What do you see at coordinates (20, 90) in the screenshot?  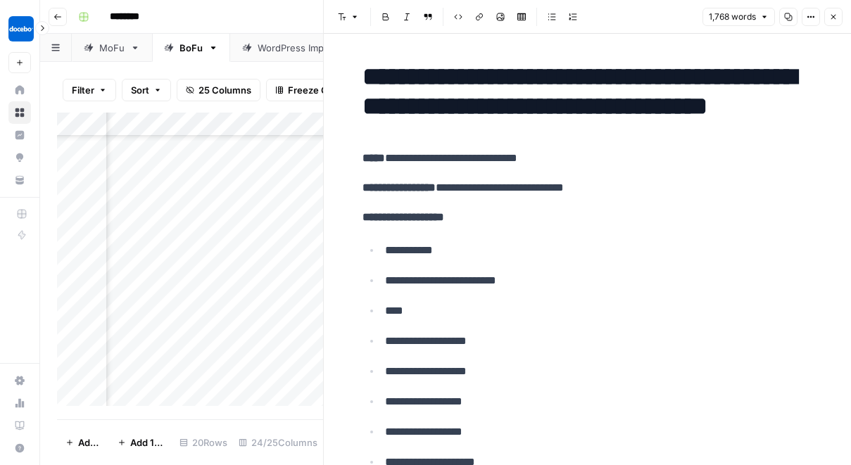 I see `a: Home` at bounding box center [20, 90].